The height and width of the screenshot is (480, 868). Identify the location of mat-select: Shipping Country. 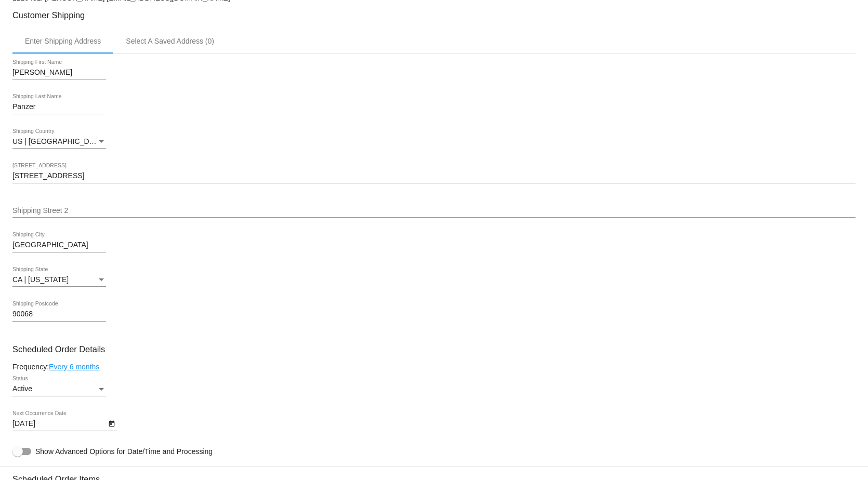
(59, 142).